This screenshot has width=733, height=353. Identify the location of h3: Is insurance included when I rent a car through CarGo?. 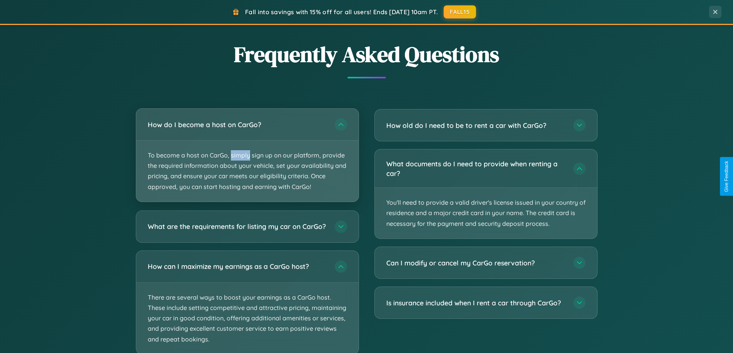
(476, 303).